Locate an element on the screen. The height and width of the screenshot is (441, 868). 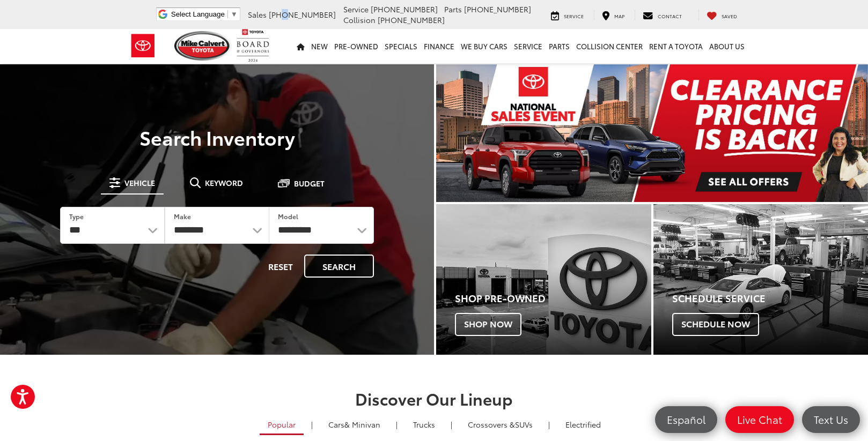
span: Contact is located at coordinates (670, 16).